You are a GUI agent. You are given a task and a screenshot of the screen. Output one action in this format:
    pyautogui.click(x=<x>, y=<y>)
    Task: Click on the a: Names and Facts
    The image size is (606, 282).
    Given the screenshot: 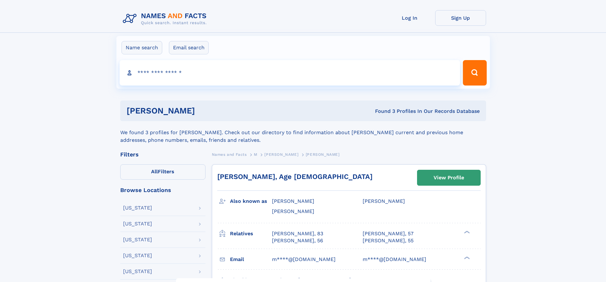 What is the action you would take?
    pyautogui.click(x=230, y=154)
    